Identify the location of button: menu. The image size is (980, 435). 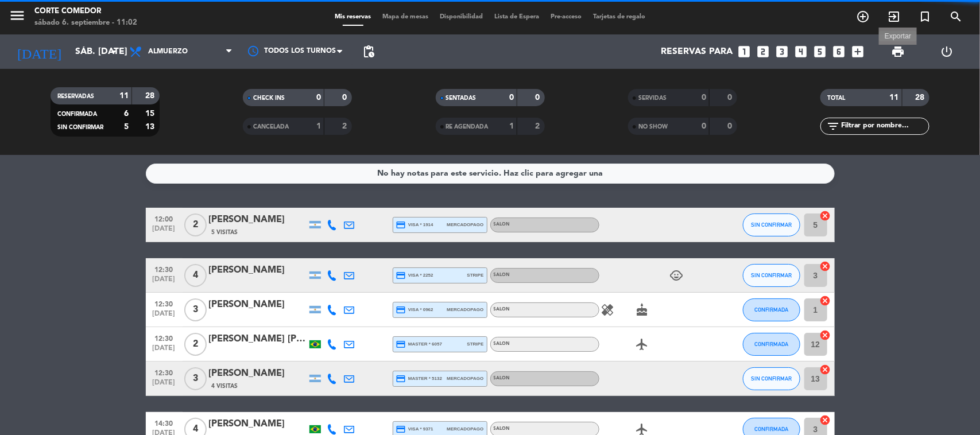
(17, 17).